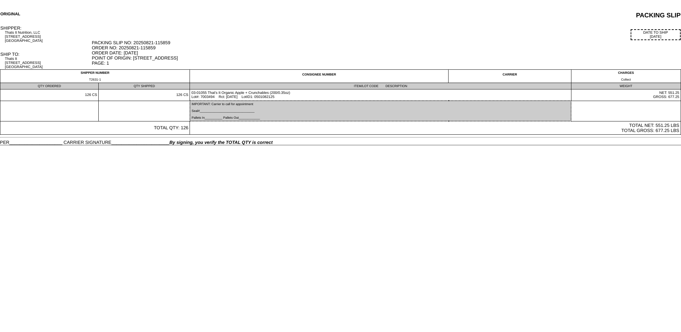  Describe the element at coordinates (435, 128) in the screenshot. I see `td: TOTAL NET: 551.25 LBS TOTAL GROSS: 677.25 LBS` at that location.